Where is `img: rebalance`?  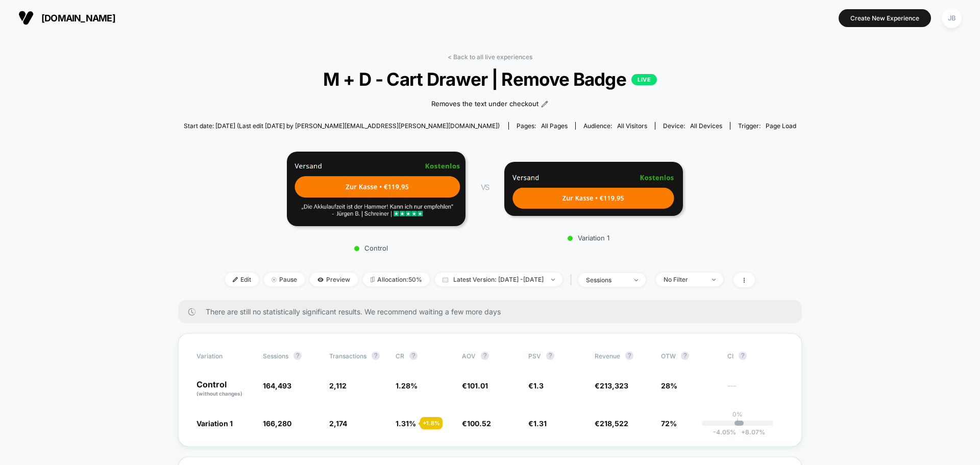 img: rebalance is located at coordinates (373, 279).